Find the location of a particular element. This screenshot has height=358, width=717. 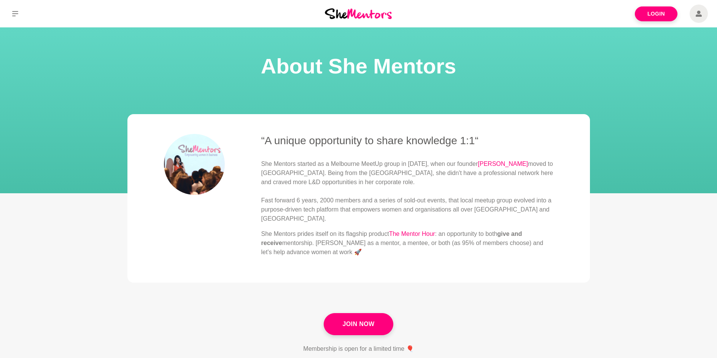

a: The Mentor Hour is located at coordinates (412, 233).